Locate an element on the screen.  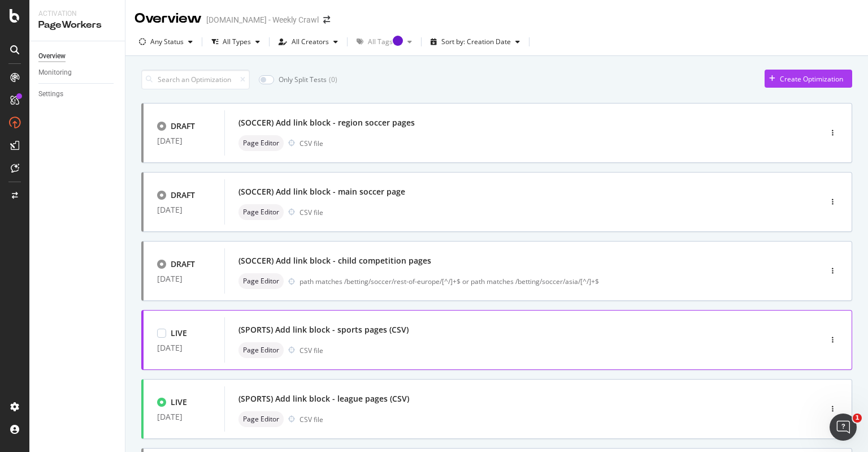
a: Settings is located at coordinates (77, 94).